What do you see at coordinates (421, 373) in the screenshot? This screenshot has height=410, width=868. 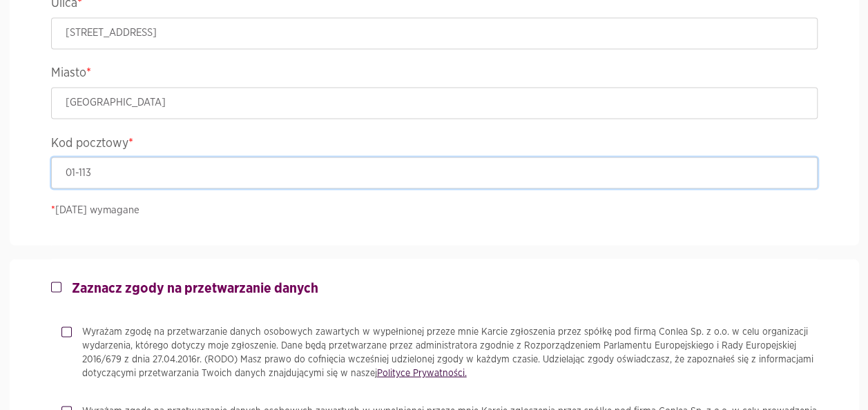 I see `a: Polityce Prywatności.` at bounding box center [421, 373].